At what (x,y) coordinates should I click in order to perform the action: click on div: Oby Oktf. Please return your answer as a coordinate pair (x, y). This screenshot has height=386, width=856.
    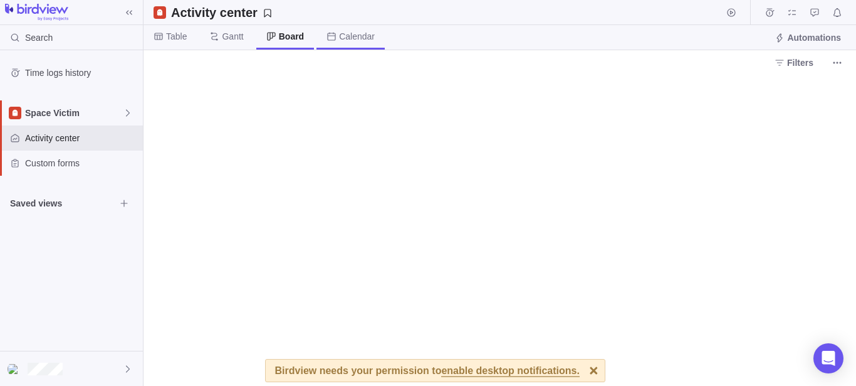
    Looking at the image, I should click on (15, 369).